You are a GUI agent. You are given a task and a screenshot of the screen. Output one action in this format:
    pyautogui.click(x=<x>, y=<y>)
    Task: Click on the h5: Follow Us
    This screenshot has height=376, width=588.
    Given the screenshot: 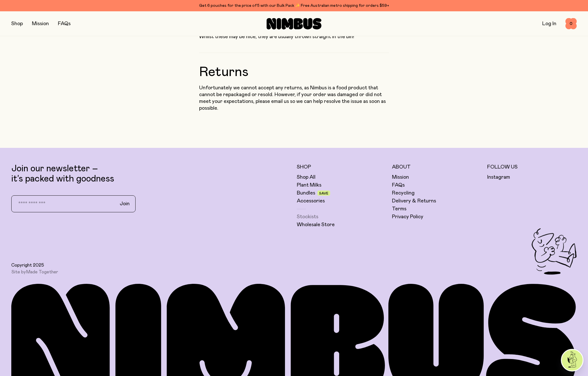 What is the action you would take?
    pyautogui.click(x=532, y=167)
    